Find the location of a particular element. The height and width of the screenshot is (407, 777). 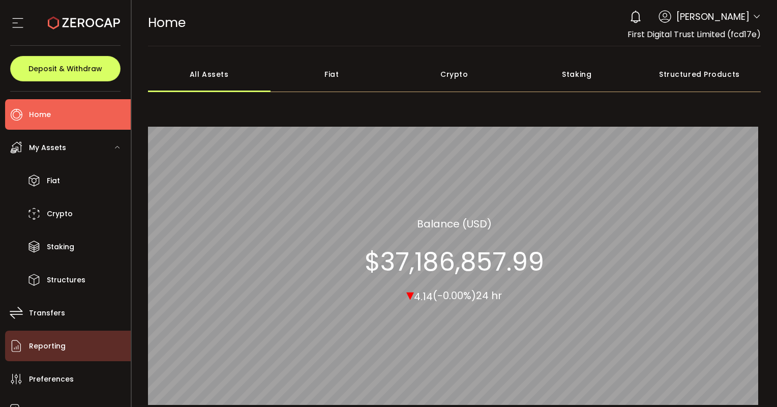

section: $37,186,857.99 is located at coordinates (454, 261).